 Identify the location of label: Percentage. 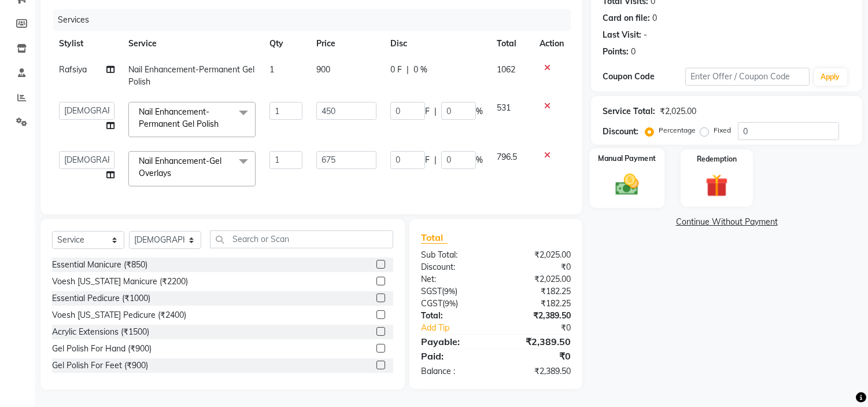
(678, 130).